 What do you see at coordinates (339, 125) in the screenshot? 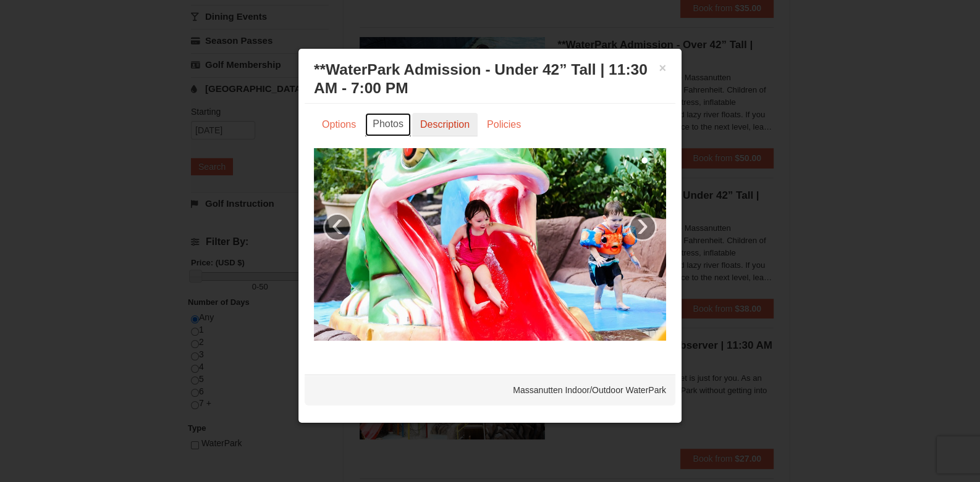
I see `a: Options` at bounding box center [339, 125].